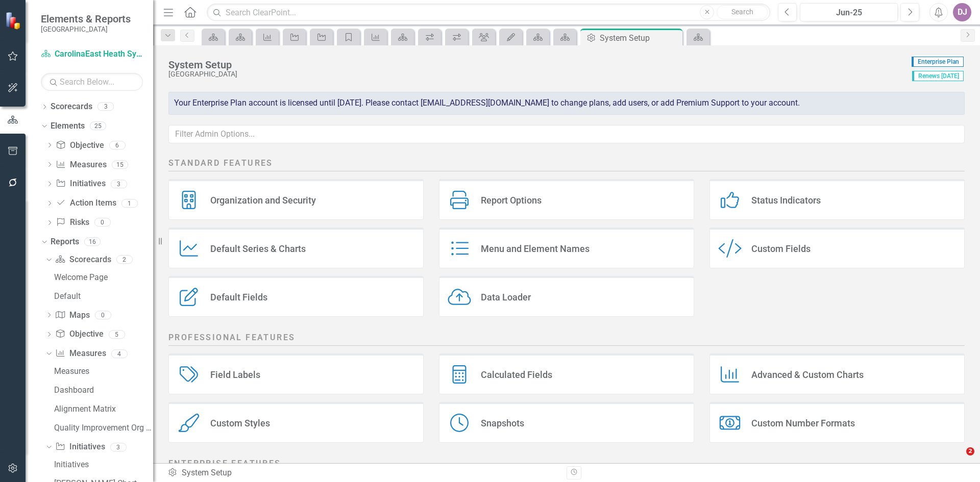 Image resolution: width=980 pixels, height=482 pixels. Describe the element at coordinates (129, 203) in the screenshot. I see `div: 1` at that location.